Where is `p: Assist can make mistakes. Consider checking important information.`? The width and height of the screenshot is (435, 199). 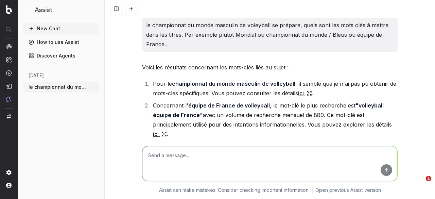
p: Assist can make mistakes. Consider checking important information. is located at coordinates (234, 190).